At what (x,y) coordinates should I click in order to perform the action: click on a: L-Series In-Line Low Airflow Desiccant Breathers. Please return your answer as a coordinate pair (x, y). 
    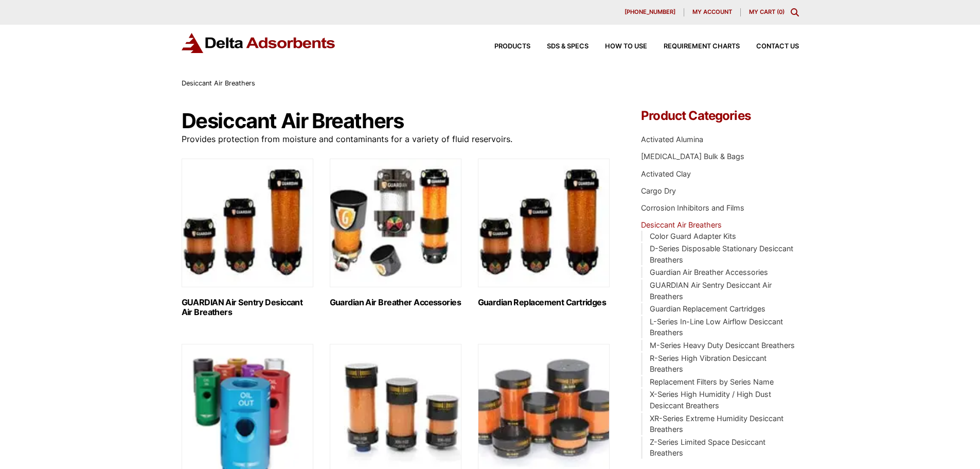
    Looking at the image, I should click on (716, 327).